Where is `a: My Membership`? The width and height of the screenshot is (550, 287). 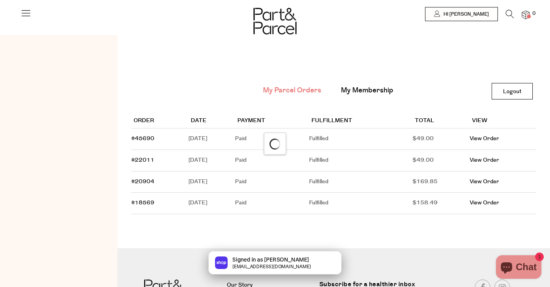
a: My Membership is located at coordinates (367, 90).